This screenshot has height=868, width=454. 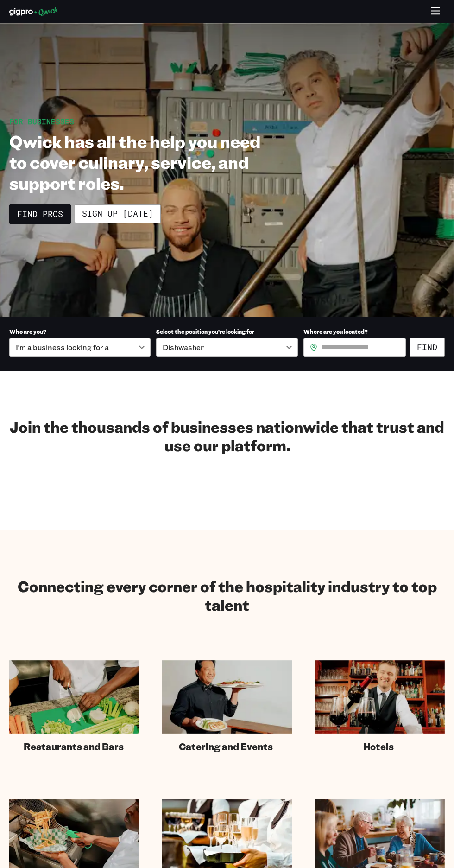 What do you see at coordinates (227, 436) in the screenshot?
I see `h2: Join the thousands of businesses nationwide that trust and use our platform.` at bounding box center [227, 436].